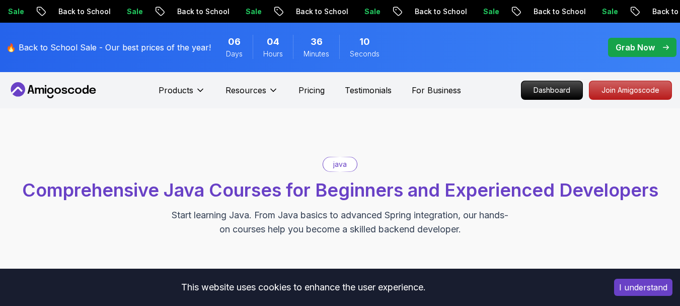 The height and width of the screenshot is (306, 680). Describe the element at coordinates (234, 54) in the screenshot. I see `span: Days` at that location.